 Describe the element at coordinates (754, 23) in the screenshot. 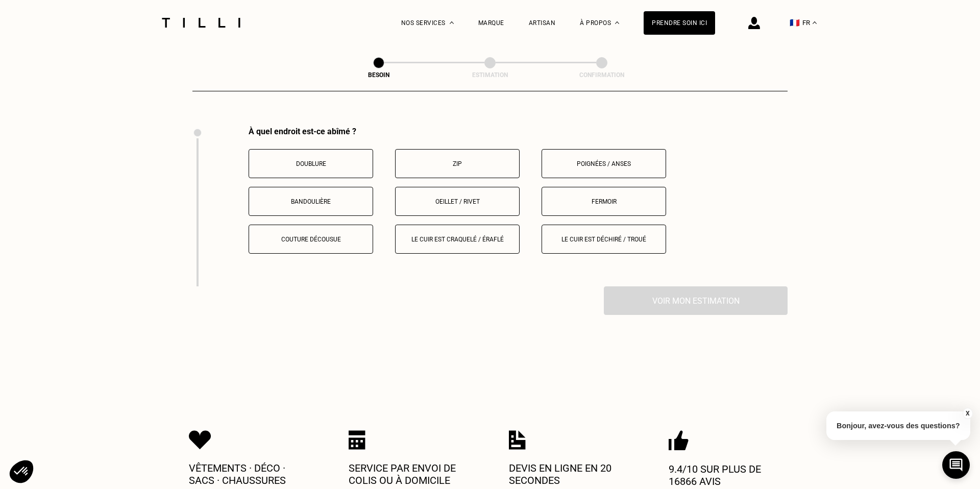

I see `img: icône connexion` at that location.